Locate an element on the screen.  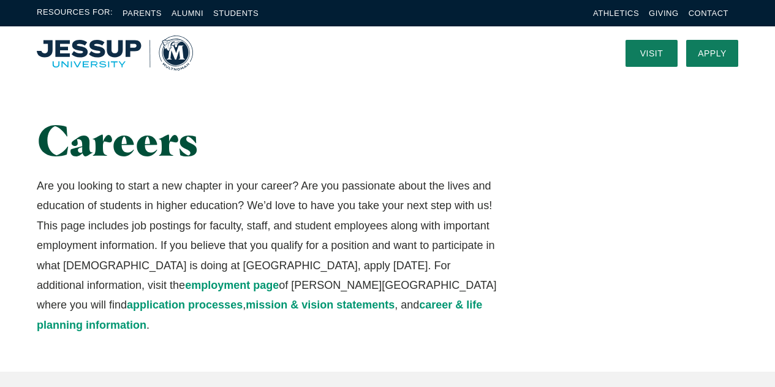
a: Giving is located at coordinates (664, 13).